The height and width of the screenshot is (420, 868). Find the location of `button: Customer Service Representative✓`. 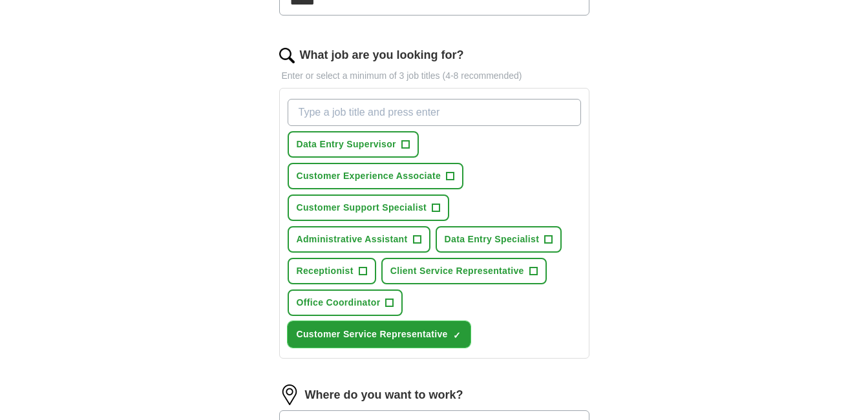

button: Customer Service Representative✓ is located at coordinates (379, 334).